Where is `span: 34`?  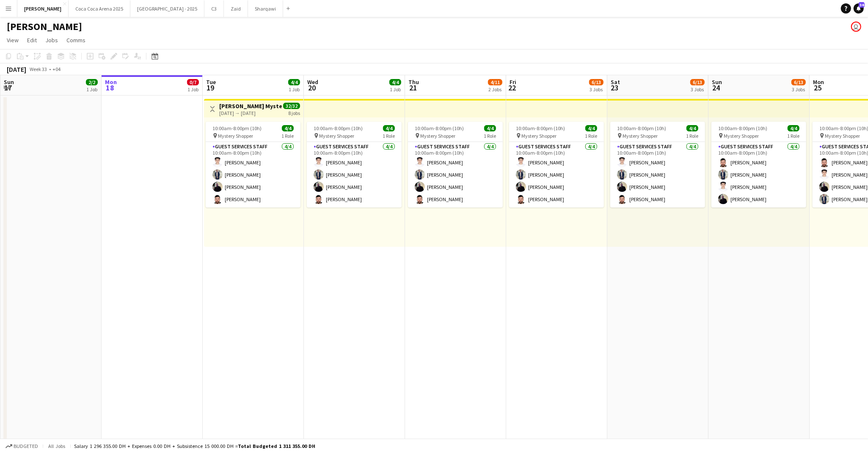 span: 34 is located at coordinates (862, 4).